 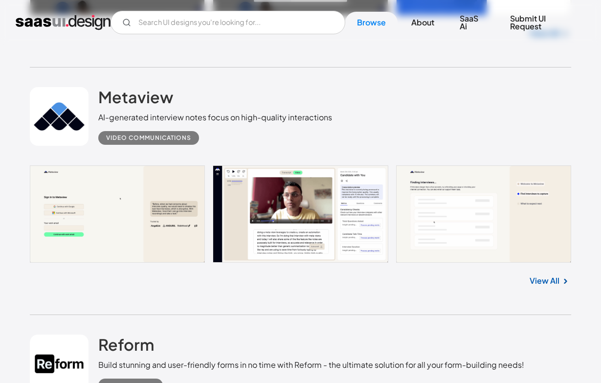 I want to click on div: Build stunning and user-friendly forms in no time with Reform - the ultimate solution for all you..., so click(x=311, y=365).